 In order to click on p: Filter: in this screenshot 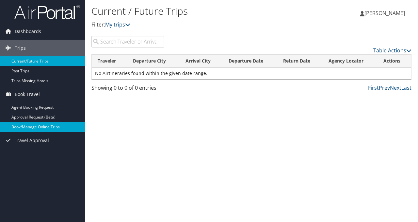, I will do `click(198, 25)`.